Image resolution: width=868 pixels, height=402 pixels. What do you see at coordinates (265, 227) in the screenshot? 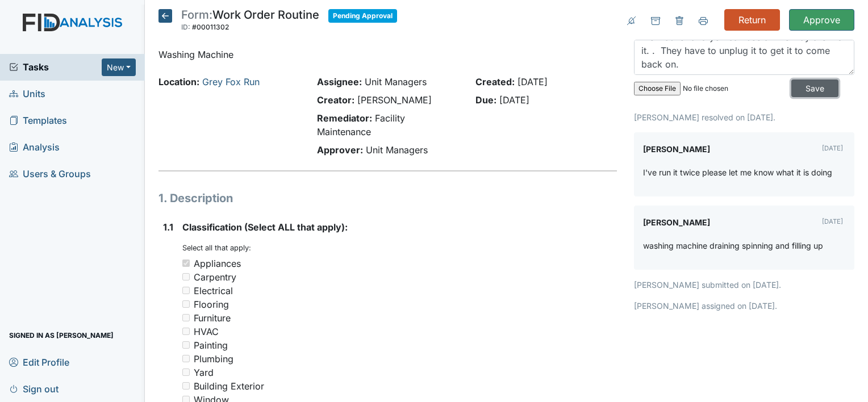
I see `span: Classification (Select ALL that apply):` at bounding box center [265, 227].